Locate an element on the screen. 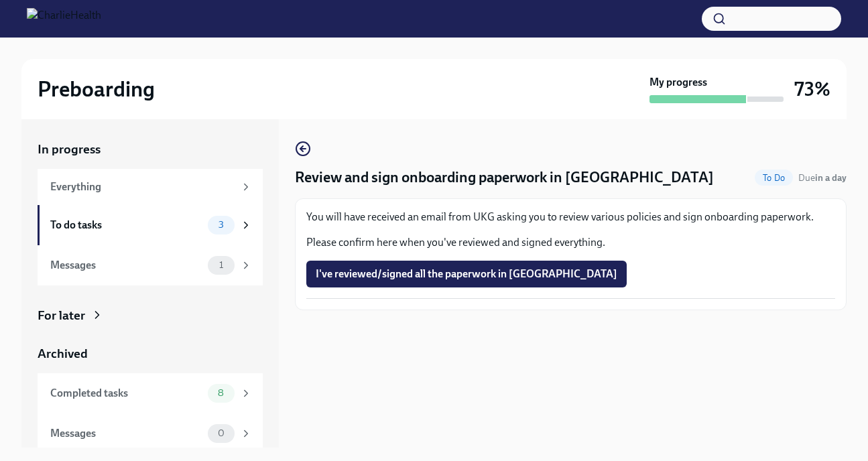  div: In progress is located at coordinates (150, 150).